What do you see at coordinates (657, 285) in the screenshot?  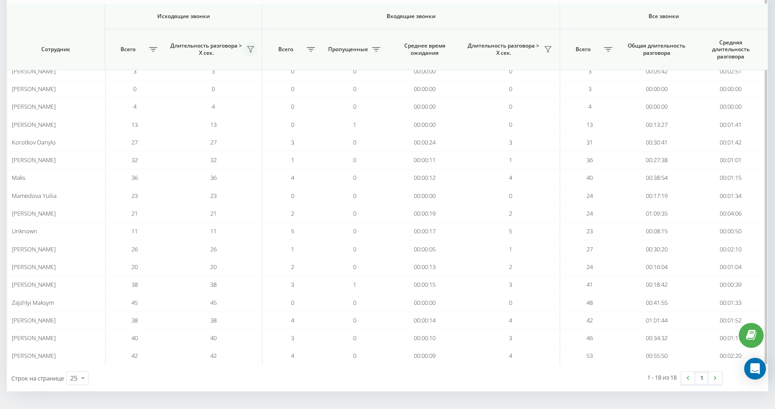 I see `td: 00:18:42` at bounding box center [657, 285].